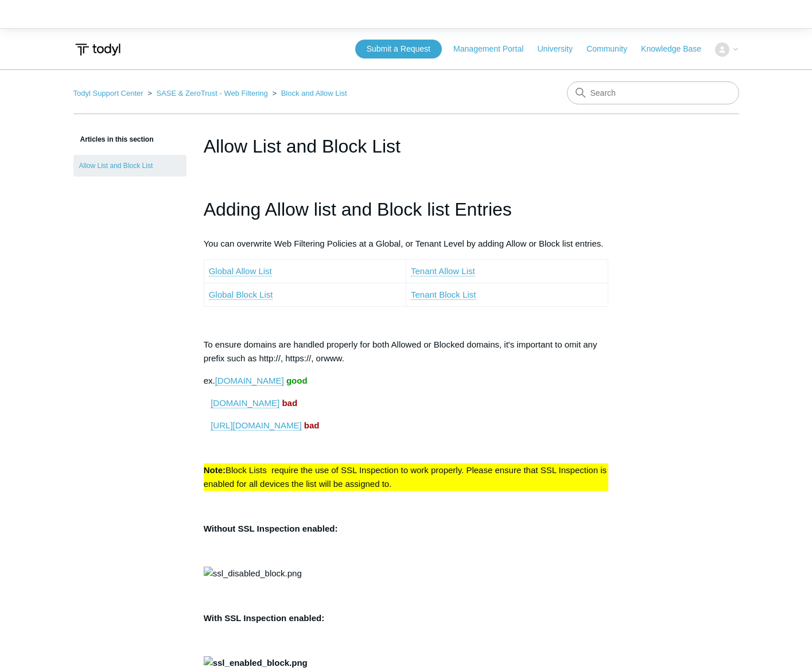 This screenshot has width=812, height=671. What do you see at coordinates (406, 146) in the screenshot?
I see `h1: Allow List and Block List` at bounding box center [406, 146].